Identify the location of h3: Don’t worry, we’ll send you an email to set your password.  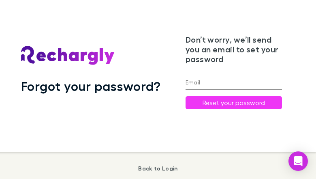
(234, 49).